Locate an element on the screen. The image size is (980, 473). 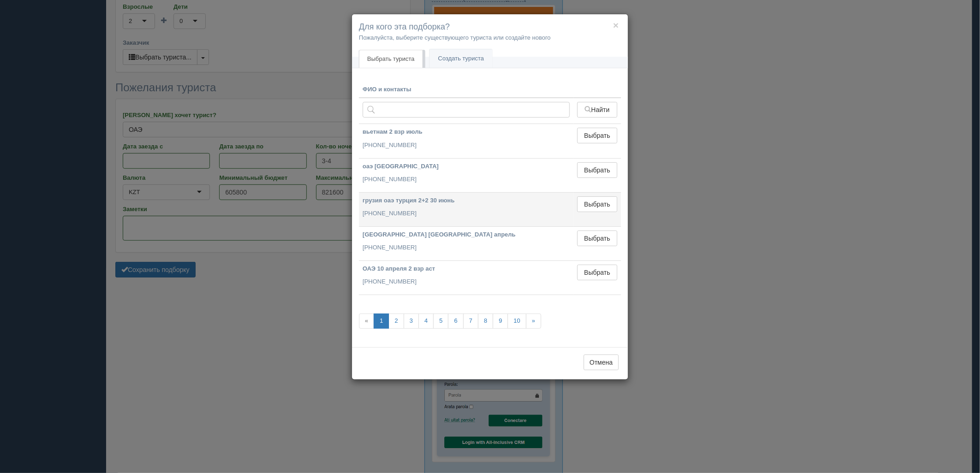
a: Создать туриста is located at coordinates (461, 59).